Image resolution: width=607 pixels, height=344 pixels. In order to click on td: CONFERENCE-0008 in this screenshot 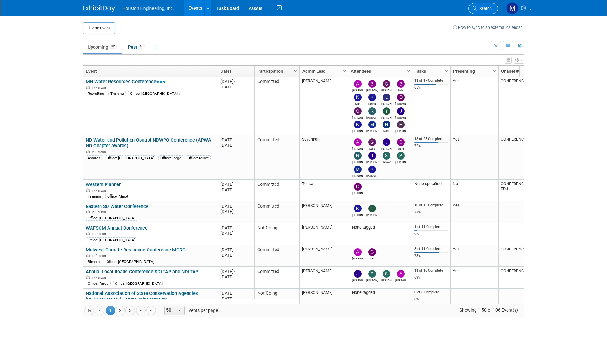, I will do `click(522, 277)`.